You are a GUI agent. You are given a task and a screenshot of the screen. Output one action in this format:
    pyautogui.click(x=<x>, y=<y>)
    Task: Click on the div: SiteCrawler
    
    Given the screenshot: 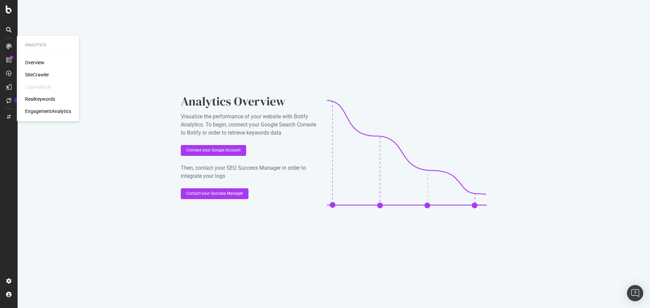 What is the action you would take?
    pyautogui.click(x=37, y=75)
    